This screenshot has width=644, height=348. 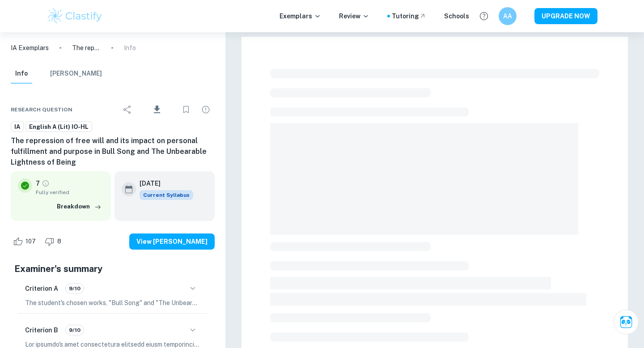 What do you see at coordinates (42, 288) in the screenshot?
I see `h6: Criterion A` at bounding box center [42, 288].